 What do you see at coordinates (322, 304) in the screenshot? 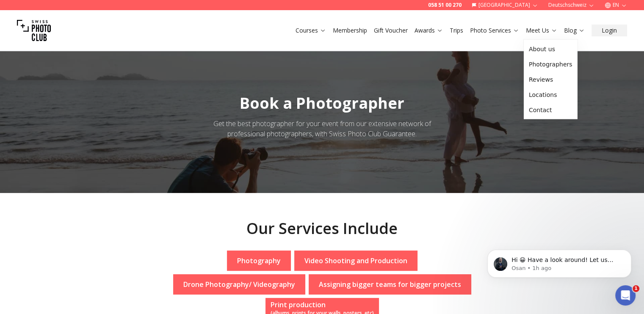
I see `div: Print production` at bounding box center [322, 304].